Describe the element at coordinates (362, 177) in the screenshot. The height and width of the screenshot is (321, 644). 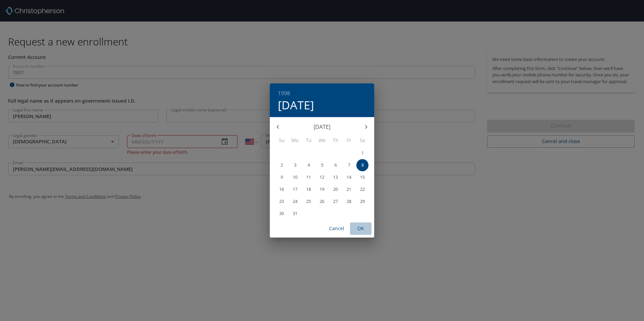
I see `button: 15` at that location.